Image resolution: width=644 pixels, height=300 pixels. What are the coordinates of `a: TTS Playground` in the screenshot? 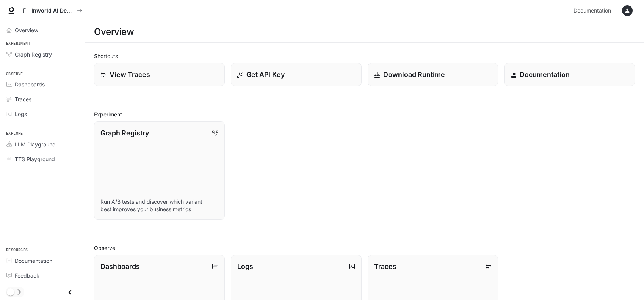 It's located at (42, 159).